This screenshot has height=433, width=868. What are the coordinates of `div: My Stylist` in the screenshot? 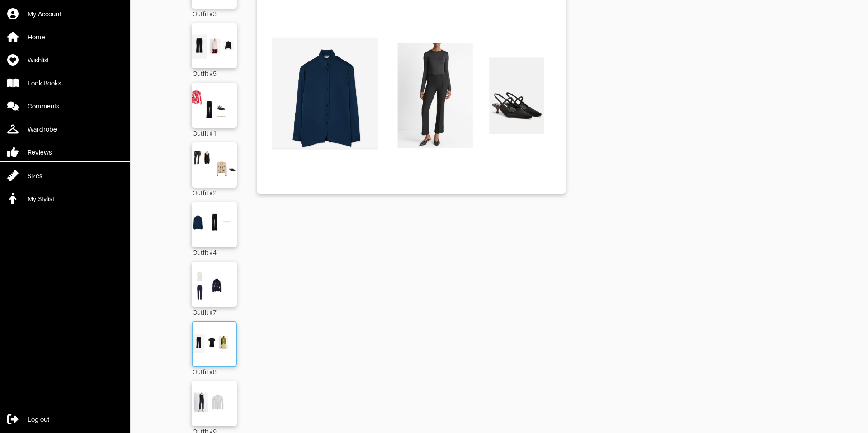 It's located at (40, 199).